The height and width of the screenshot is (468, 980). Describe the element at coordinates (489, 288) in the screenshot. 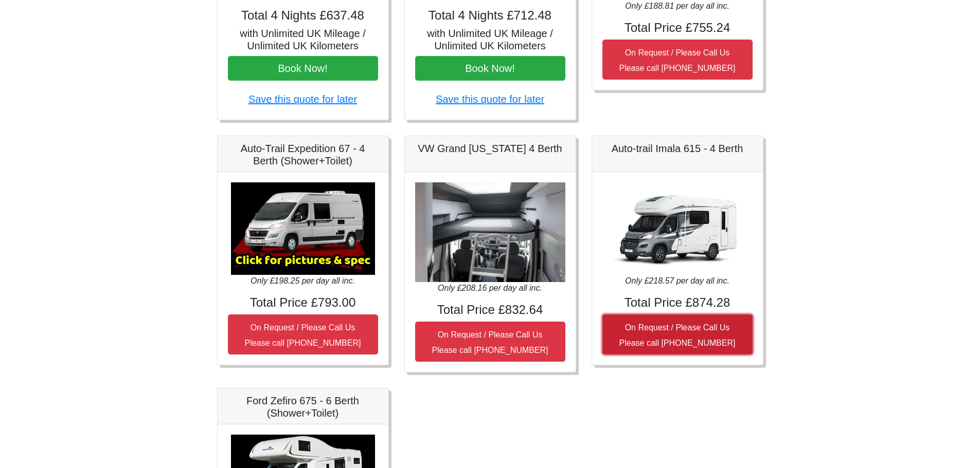

I see `i: Only £208.16 per day all inc.` at that location.